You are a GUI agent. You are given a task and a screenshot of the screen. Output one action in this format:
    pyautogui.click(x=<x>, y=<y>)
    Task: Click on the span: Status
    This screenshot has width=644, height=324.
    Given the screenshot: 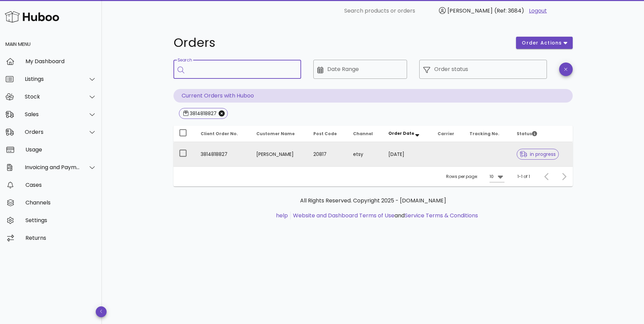 What is the action you would take?
    pyautogui.click(x=527, y=134)
    